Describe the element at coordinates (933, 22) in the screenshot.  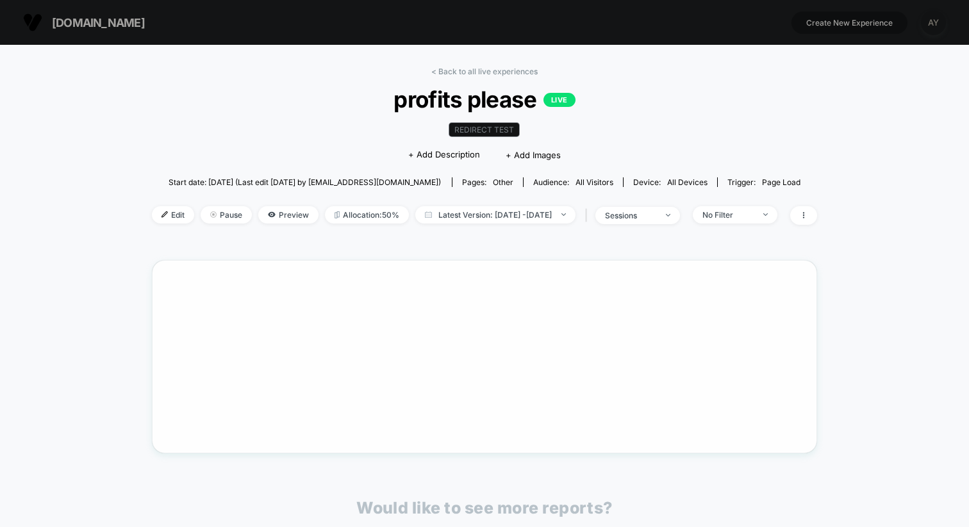
I see `div: AY` at that location.